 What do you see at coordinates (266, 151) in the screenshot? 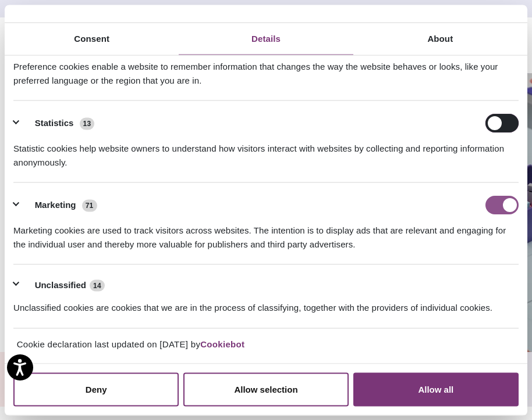
I see `div: Statistic cookies help website owners to understand how visitors interact with websites by collec...` at bounding box center [266, 151].